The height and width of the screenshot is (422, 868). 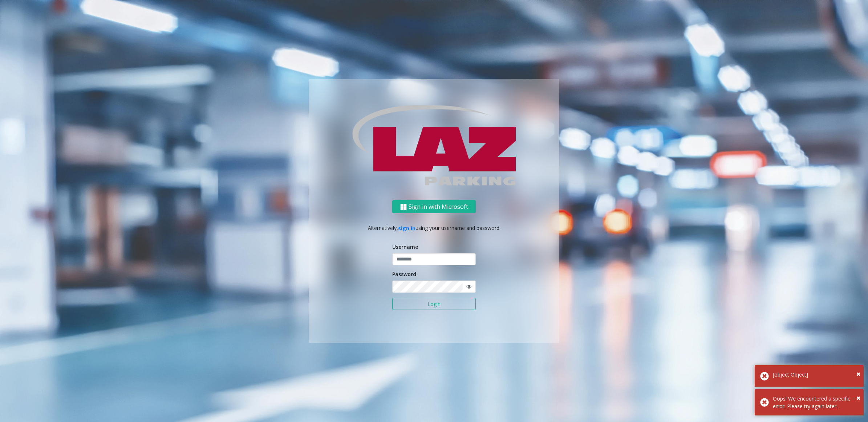 I want to click on a: sign in, so click(x=407, y=228).